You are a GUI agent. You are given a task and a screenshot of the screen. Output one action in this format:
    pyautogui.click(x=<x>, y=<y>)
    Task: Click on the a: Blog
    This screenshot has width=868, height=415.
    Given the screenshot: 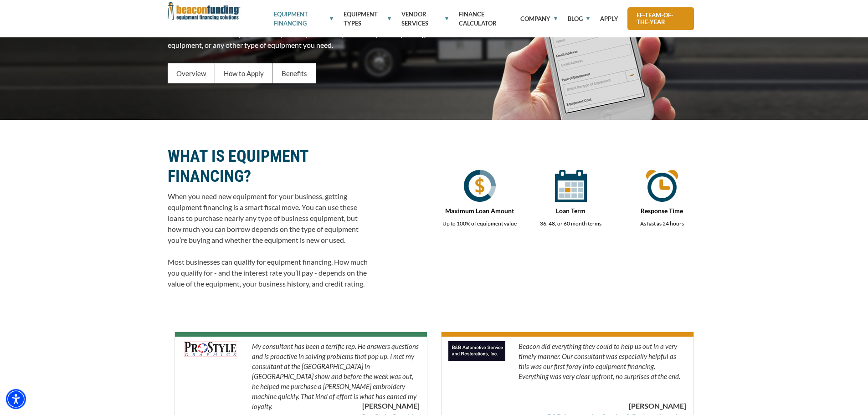 What is the action you would take?
    pyautogui.click(x=573, y=18)
    